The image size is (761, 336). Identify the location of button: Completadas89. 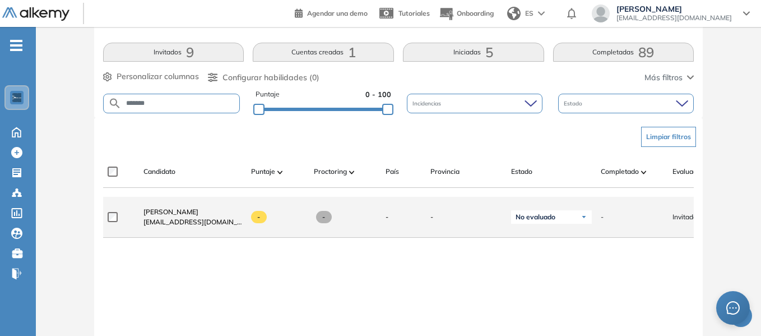
(624, 52).